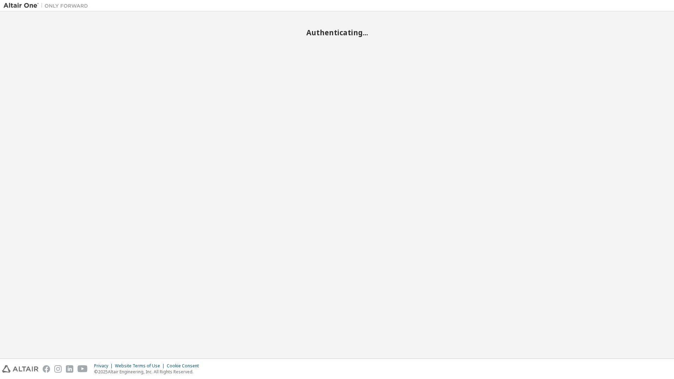 This screenshot has width=674, height=379. What do you see at coordinates (20, 368) in the screenshot?
I see `img: altair_logo.svg` at bounding box center [20, 368].